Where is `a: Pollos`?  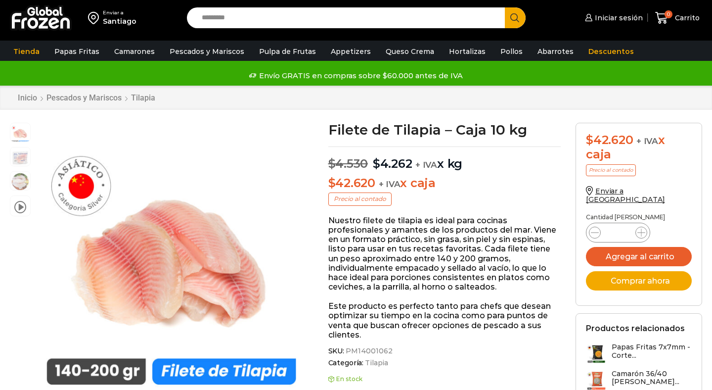
a: Pollos is located at coordinates (511, 51).